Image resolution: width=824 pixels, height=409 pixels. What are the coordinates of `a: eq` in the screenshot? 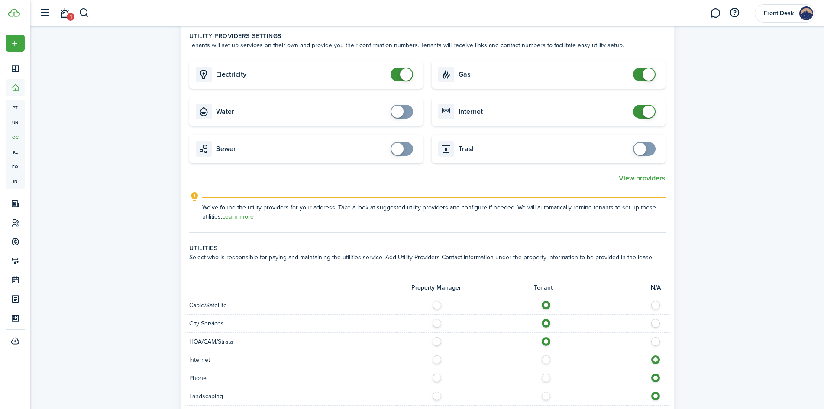 It's located at (15, 167).